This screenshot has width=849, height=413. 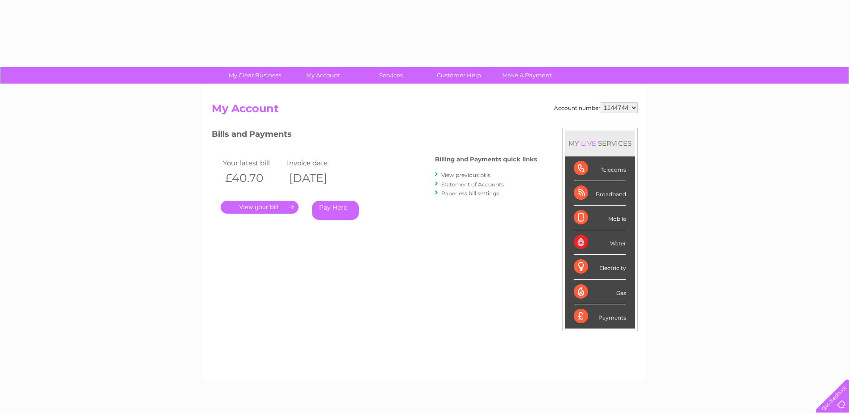 I want to click on a: Services, so click(x=391, y=75).